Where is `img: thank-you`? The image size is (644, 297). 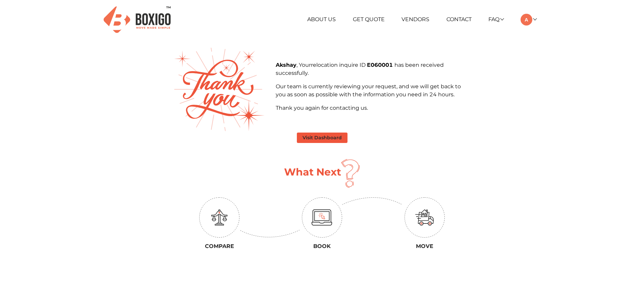 img: thank-you is located at coordinates (219, 89).